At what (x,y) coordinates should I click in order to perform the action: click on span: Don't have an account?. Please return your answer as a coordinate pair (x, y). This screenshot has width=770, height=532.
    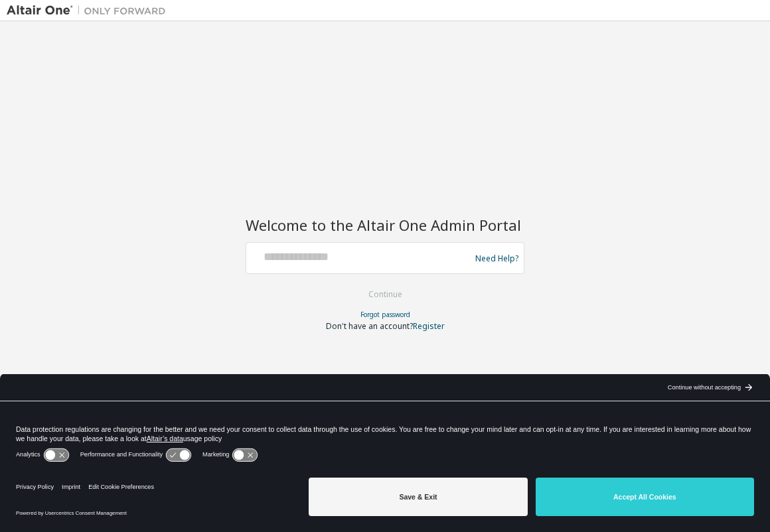
    Looking at the image, I should click on (369, 326).